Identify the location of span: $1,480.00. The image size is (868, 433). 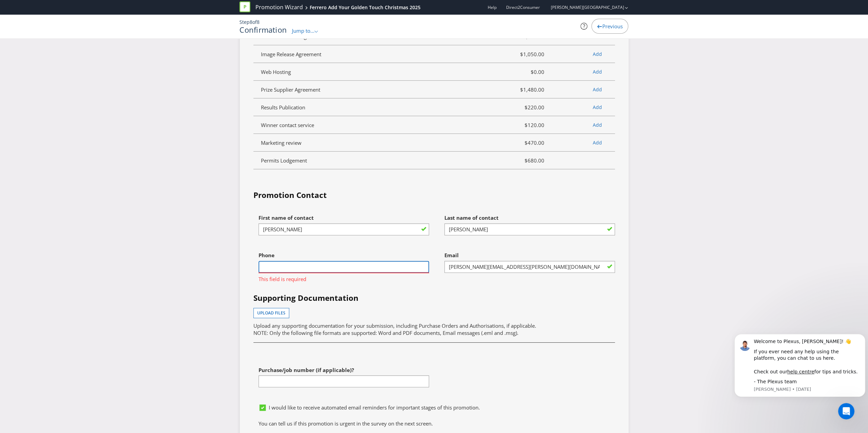
(521, 89).